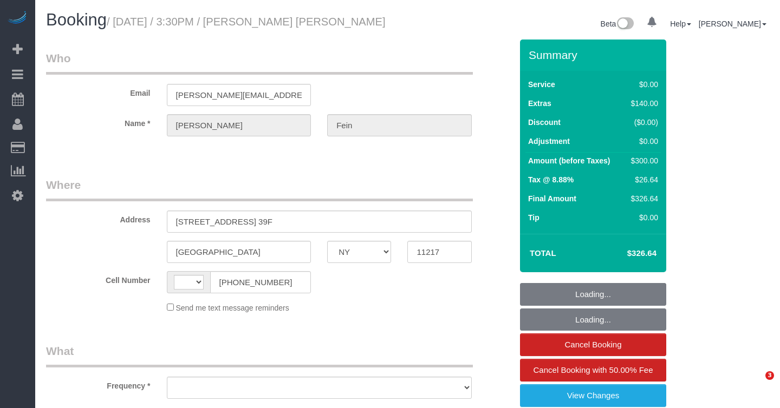 This screenshot has width=780, height=408. What do you see at coordinates (98, 278) in the screenshot?
I see `label: Cell Number` at bounding box center [98, 278].